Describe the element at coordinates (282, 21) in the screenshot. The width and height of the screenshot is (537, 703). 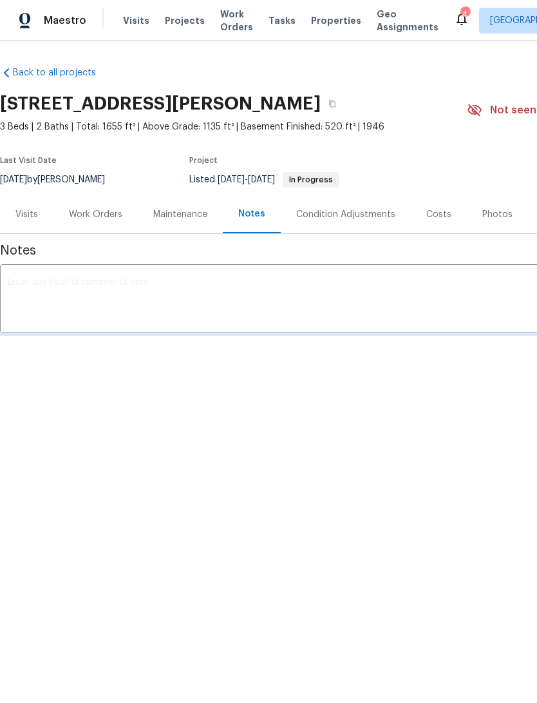
I see `span: Tasks` at that location.